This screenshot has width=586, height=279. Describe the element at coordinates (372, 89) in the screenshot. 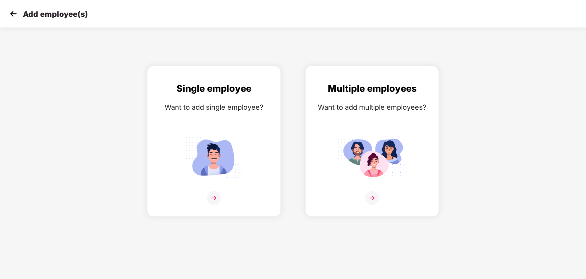

I see `div: Multiple employees` at that location.